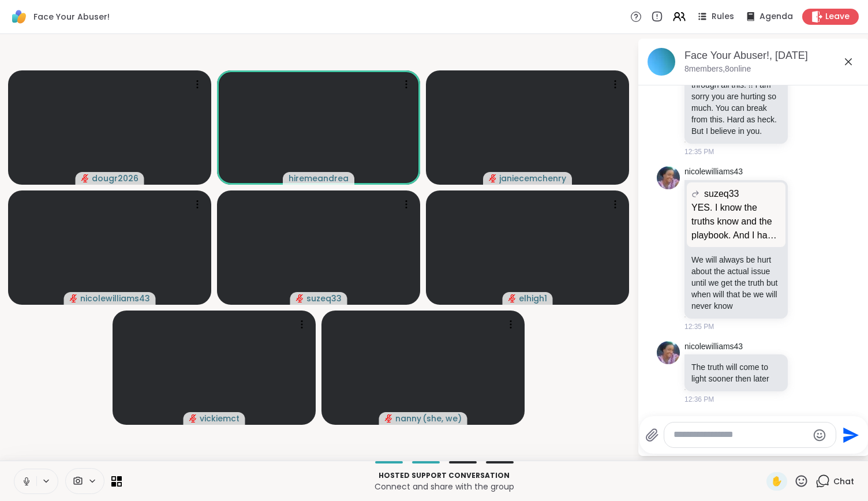 The image size is (868, 501). I want to click on span: Agenda, so click(776, 17).